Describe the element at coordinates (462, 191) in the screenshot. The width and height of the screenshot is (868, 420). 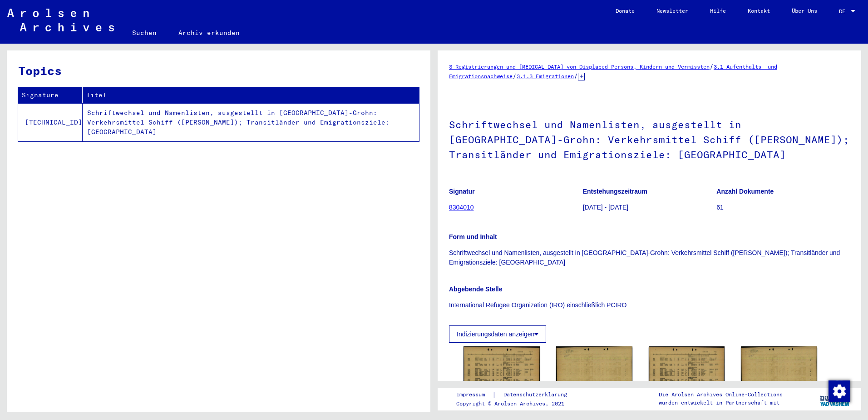
I see `b: Signatur` at that location.